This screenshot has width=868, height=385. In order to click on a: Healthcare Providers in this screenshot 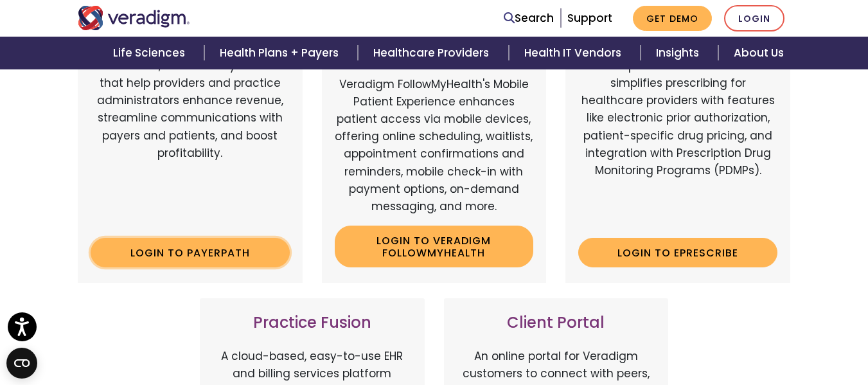, I will do `click(433, 52)`.